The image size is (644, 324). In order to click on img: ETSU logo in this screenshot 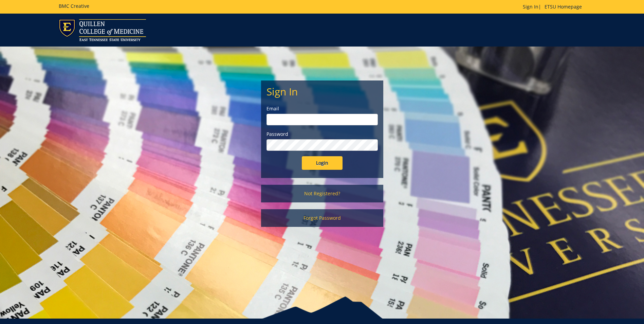, I will do `click(102, 30)`.